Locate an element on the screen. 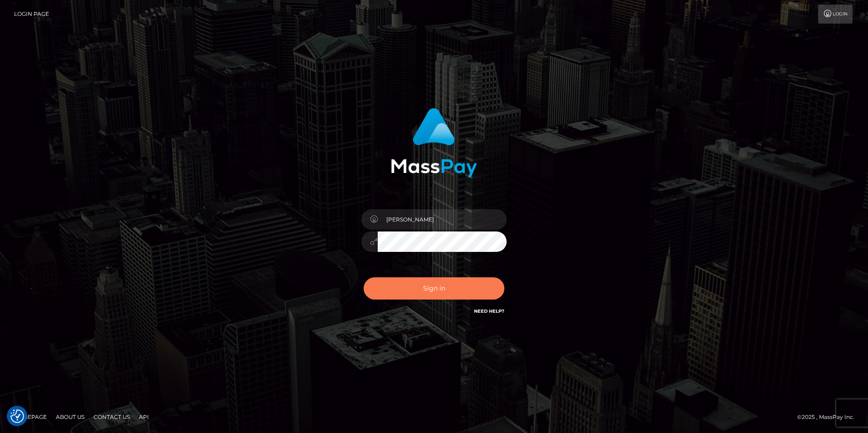 The image size is (868, 433). button: Sign in is located at coordinates (434, 288).